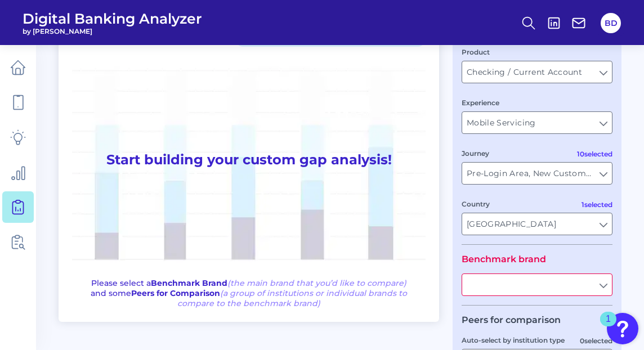 Image resolution: width=644 pixels, height=350 pixels. What do you see at coordinates (513, 340) in the screenshot?
I see `label: Auto-select by institution type` at bounding box center [513, 340].